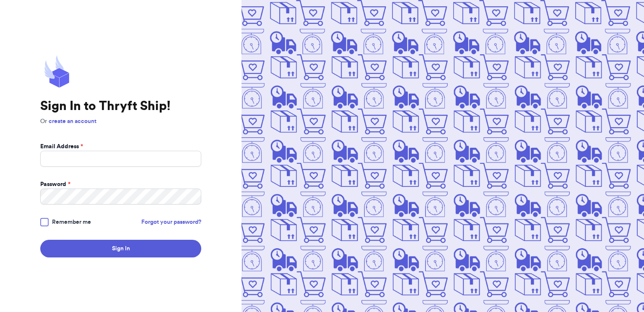  I want to click on a: create an account, so click(72, 121).